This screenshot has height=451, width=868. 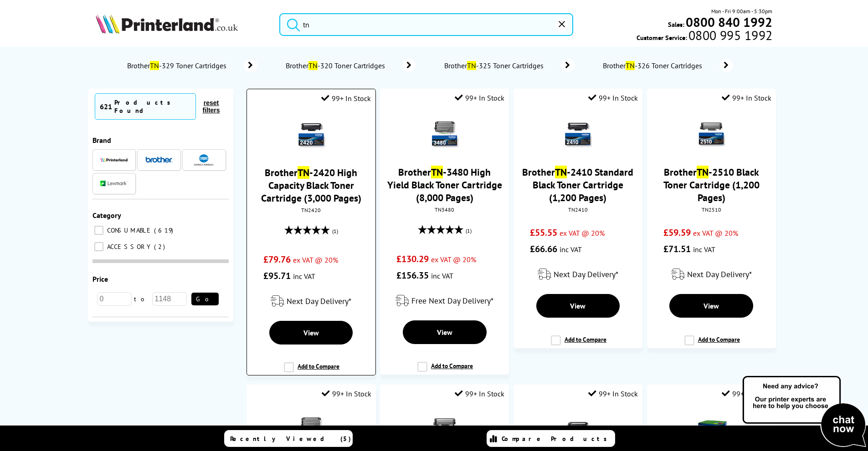 I want to click on img: Brother-TN-2410-Toner-Packaging-New-Small.png, so click(x=578, y=134).